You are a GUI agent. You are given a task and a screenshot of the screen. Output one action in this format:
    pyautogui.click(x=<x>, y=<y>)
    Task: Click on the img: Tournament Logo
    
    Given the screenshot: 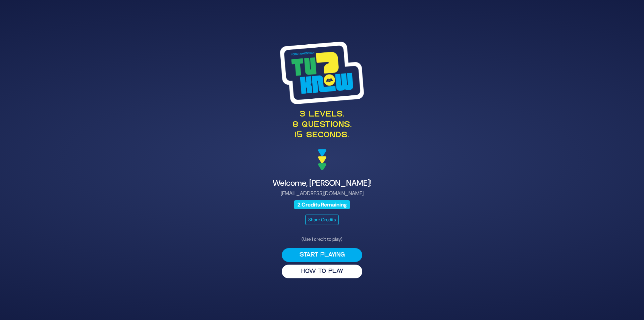 What is the action you would take?
    pyautogui.click(x=322, y=73)
    